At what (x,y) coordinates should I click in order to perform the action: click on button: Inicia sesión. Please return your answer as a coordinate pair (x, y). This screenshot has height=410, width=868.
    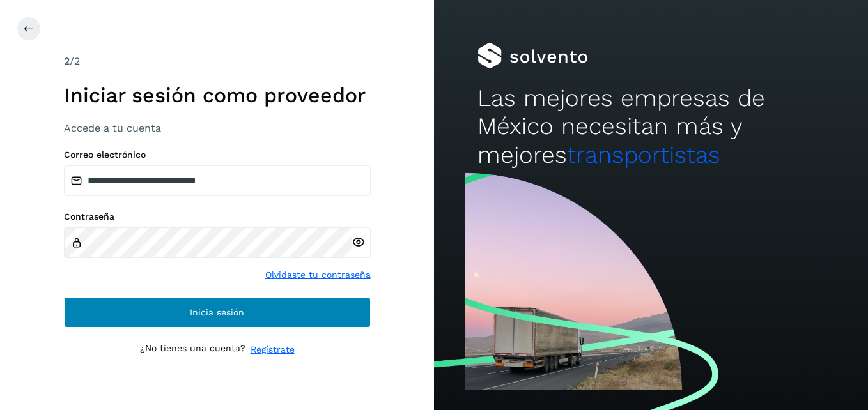
    Looking at the image, I should click on (218, 313).